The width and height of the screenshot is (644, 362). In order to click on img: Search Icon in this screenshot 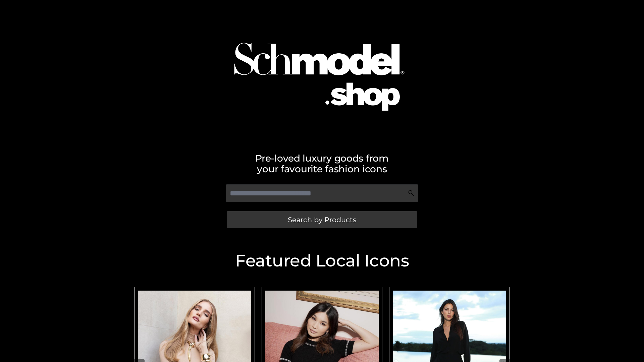, I will do `click(411, 193)`.